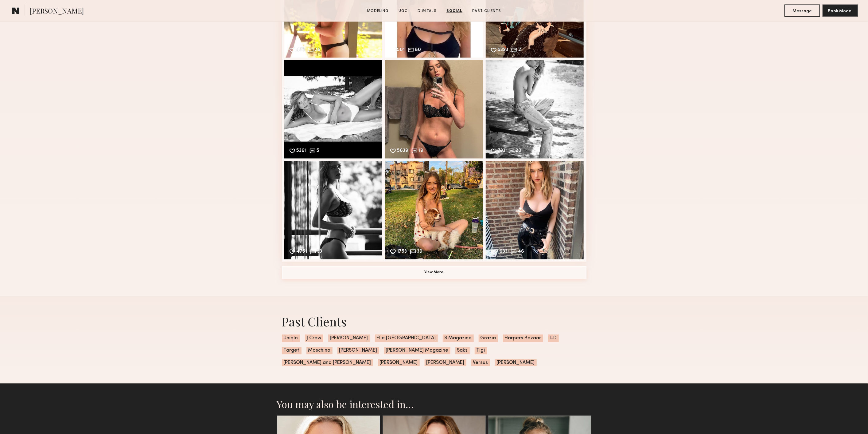 This screenshot has width=868, height=434. I want to click on div: 46, so click(521, 252).